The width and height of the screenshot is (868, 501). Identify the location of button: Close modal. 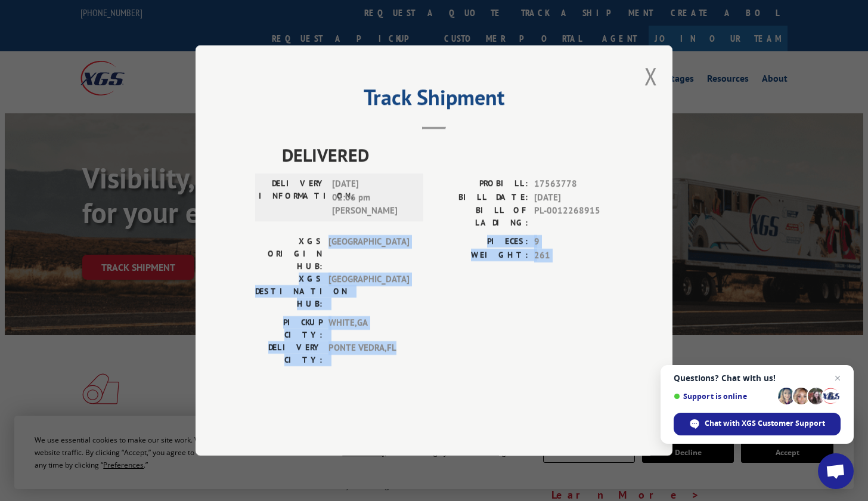
(651, 76).